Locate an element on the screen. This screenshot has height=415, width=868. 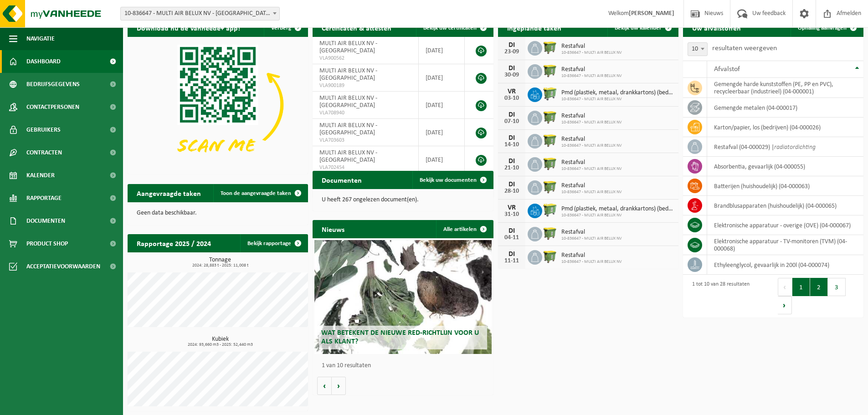
span: Verberg is located at coordinates (281, 28).